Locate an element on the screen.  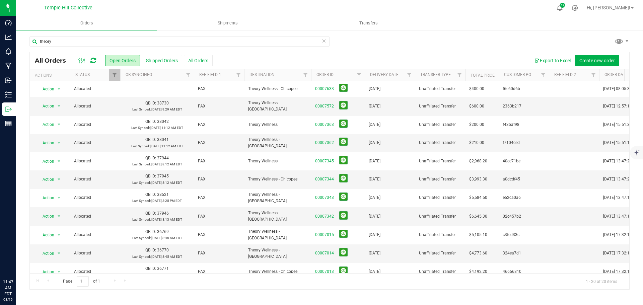
span: $4,773.60 is located at coordinates (478, 253).